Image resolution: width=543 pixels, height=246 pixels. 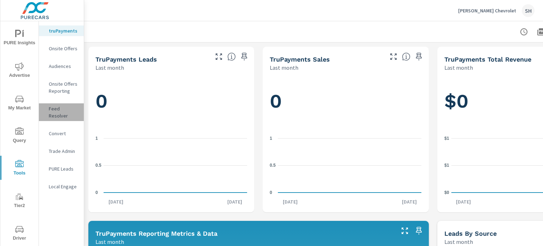 I want to click on p: Feed Resolver, so click(x=63, y=112).